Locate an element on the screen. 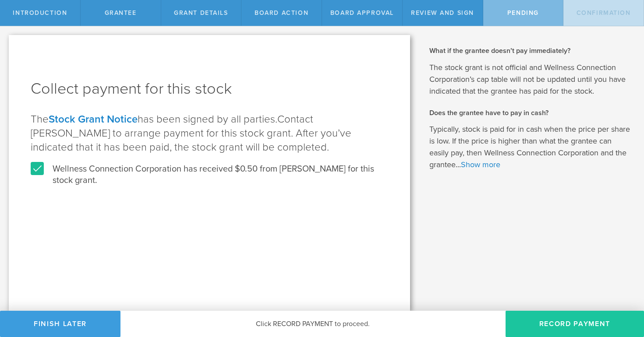  h2: What if the grantee doesn’t pay immediately? is located at coordinates (530, 51).